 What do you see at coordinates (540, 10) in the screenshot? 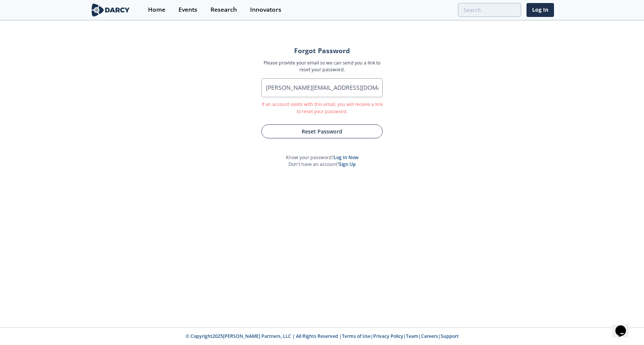
I see `a: Log In` at bounding box center [540, 10].